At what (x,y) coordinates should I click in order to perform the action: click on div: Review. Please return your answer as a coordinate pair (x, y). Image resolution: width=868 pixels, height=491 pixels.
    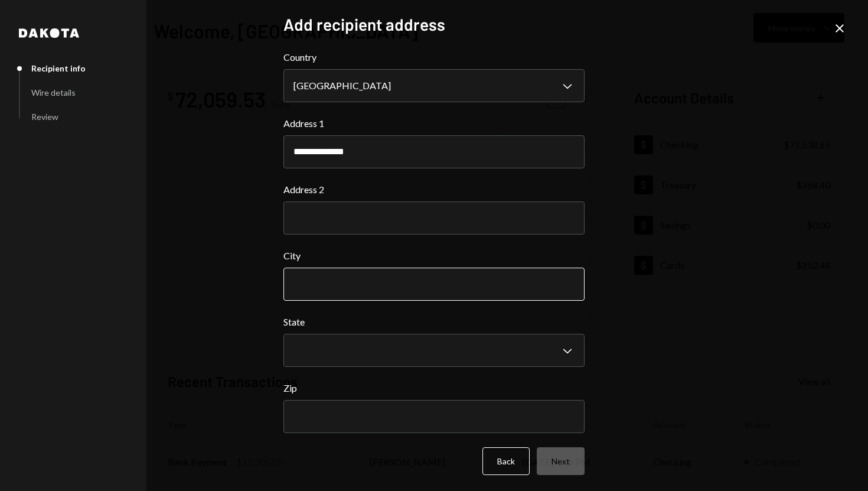
    Looking at the image, I should click on (45, 116).